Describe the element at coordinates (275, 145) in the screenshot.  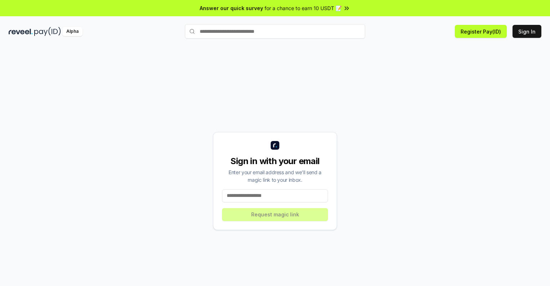
I see `img: logo_small` at that location.